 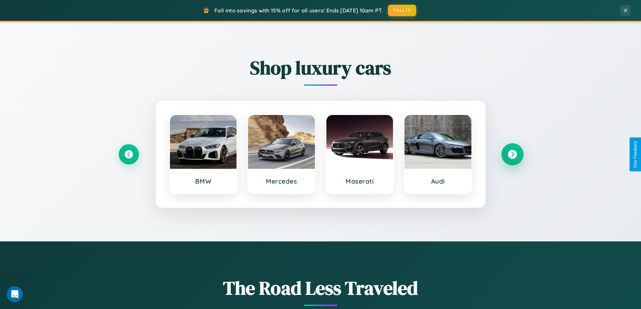 What do you see at coordinates (203, 181) in the screenshot?
I see `h3: BMW` at bounding box center [203, 181].